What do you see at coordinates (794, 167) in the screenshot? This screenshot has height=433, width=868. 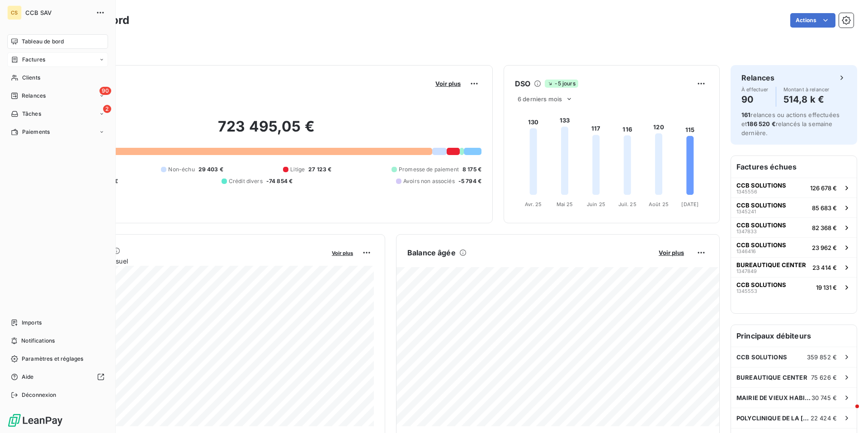 I see `h6: Factures échues` at bounding box center [794, 167].